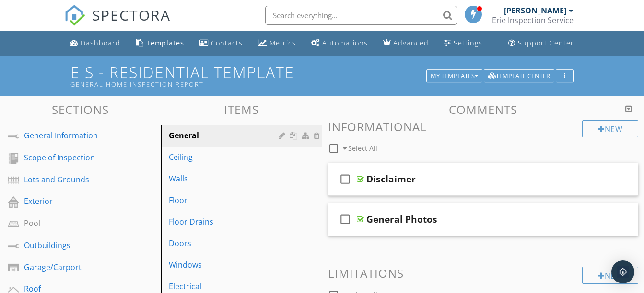 The height and width of the screenshot is (293, 644). What do you see at coordinates (406, 43) in the screenshot?
I see `a: Advanced` at bounding box center [406, 43].